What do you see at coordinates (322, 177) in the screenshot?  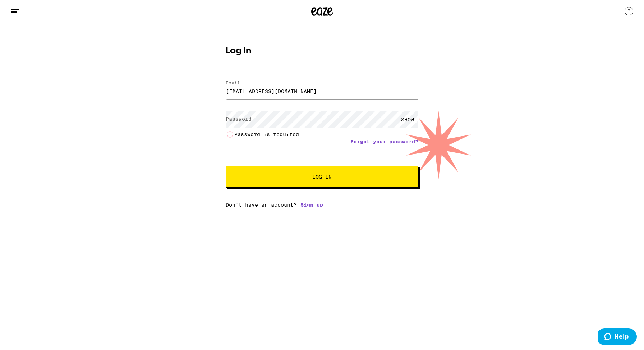 I see `span: Log In` at bounding box center [322, 177].